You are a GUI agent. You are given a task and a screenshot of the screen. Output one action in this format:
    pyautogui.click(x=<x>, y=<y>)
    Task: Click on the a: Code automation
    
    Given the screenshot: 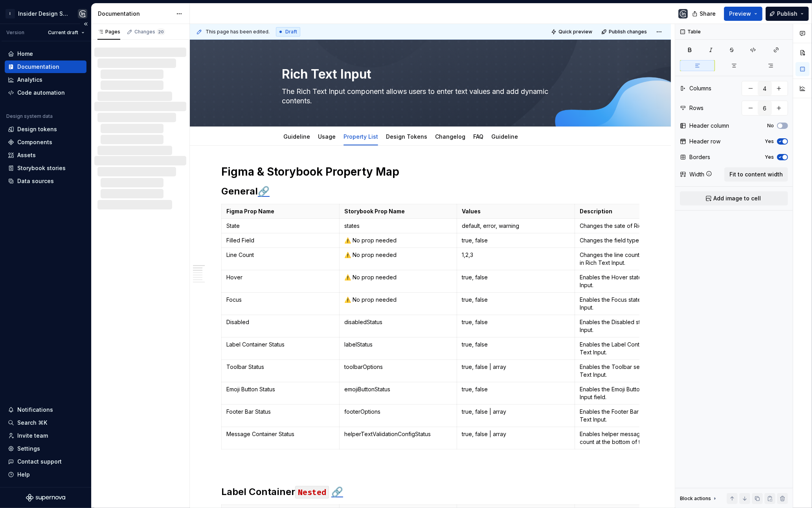 What is the action you would take?
    pyautogui.click(x=46, y=93)
    